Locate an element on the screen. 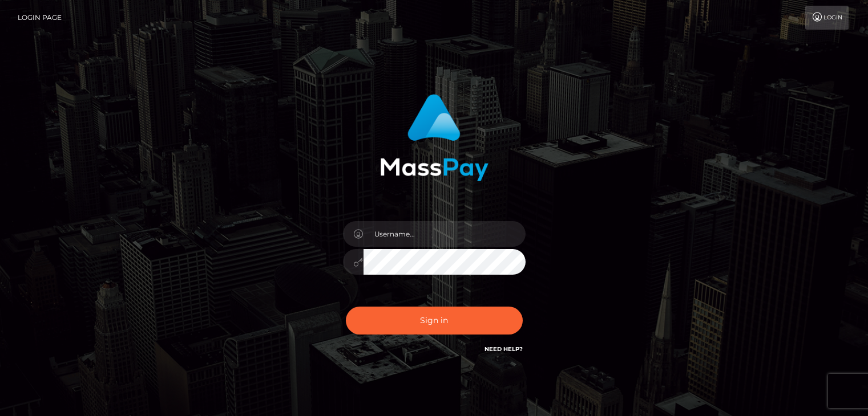 This screenshot has width=868, height=416. button: Sign in is located at coordinates (434, 320).